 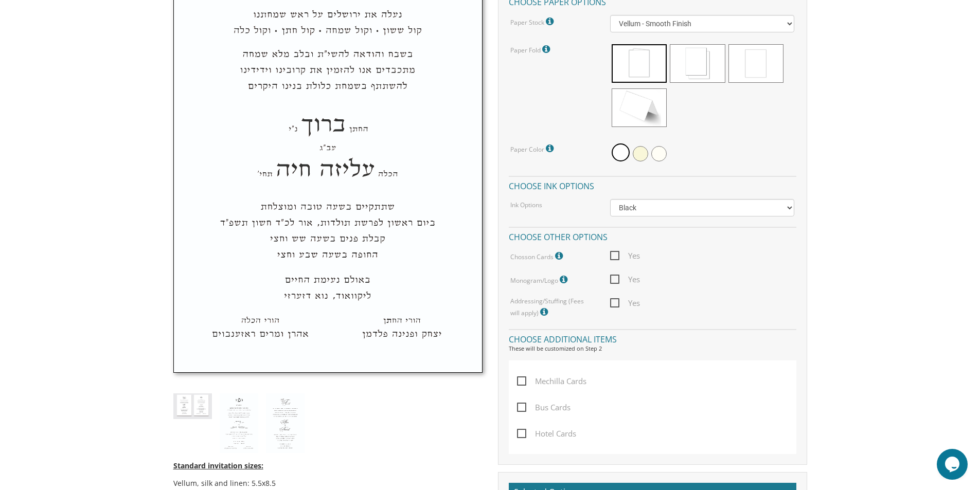 I want to click on h4: Choose other options, so click(x=652, y=236).